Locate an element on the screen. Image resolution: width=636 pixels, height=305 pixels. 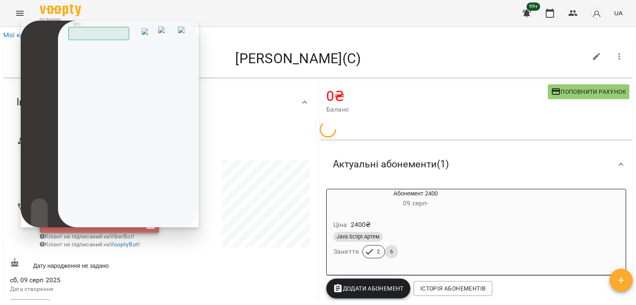
span: Клієнт не підписаний на ViberBot! is located at coordinates (87, 237).